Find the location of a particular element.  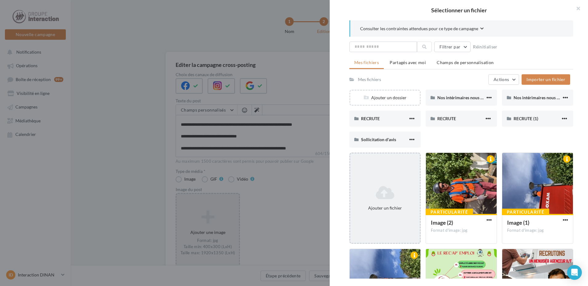

button: Réinitialiser is located at coordinates (486, 47).